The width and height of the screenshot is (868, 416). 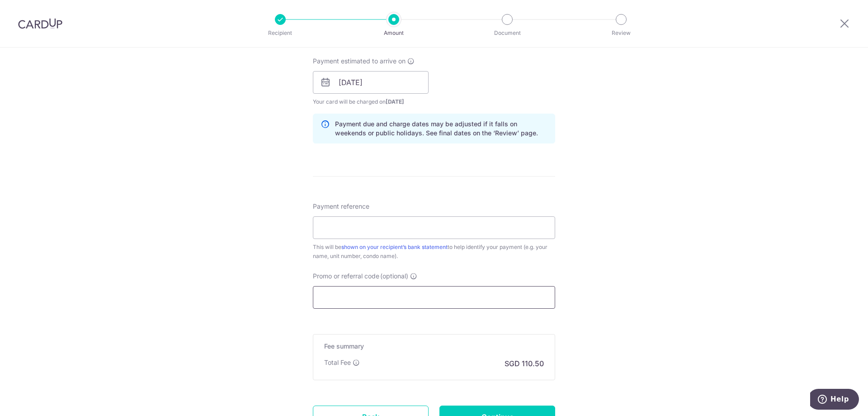 I want to click on span: (optional), so click(x=394, y=276).